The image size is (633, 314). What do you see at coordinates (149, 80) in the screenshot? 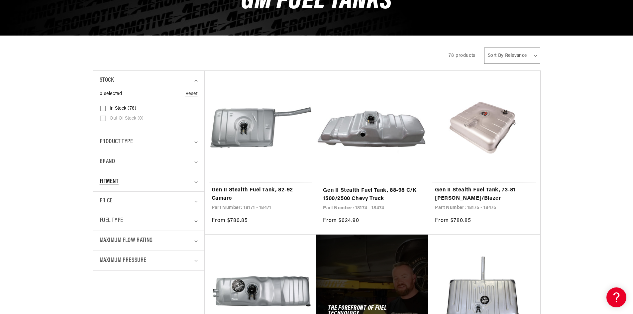
I see `summary: Stock (0 selected)` at bounding box center [149, 80].